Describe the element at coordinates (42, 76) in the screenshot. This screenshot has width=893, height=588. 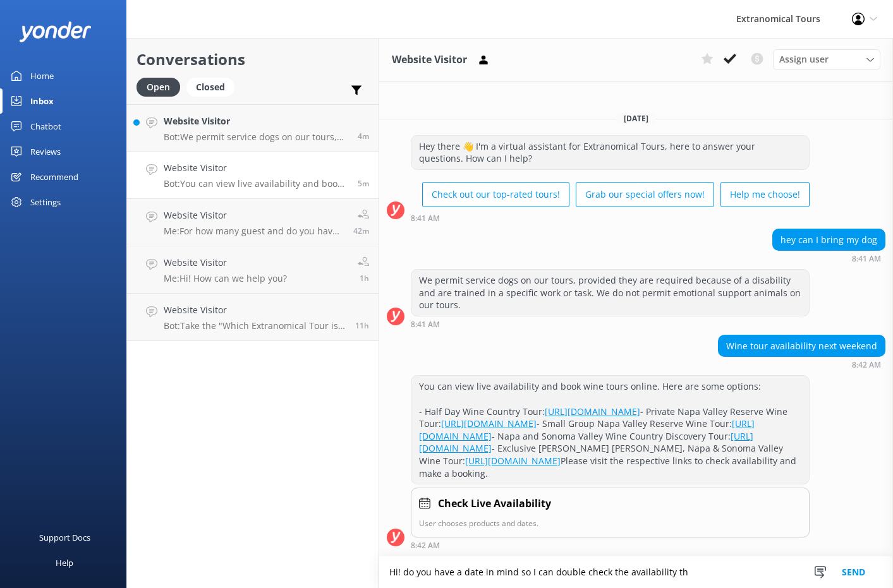
I see `div: Home` at that location.